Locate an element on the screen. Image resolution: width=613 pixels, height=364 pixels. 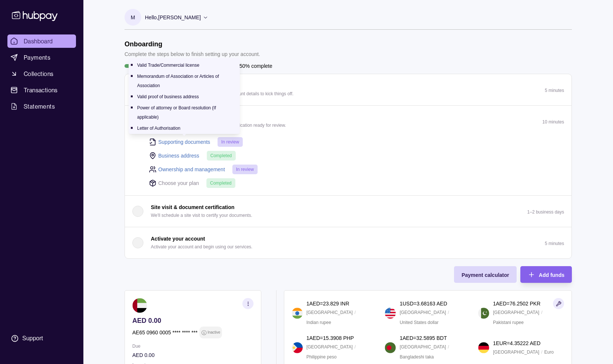
a: Statements is located at coordinates (42, 106).